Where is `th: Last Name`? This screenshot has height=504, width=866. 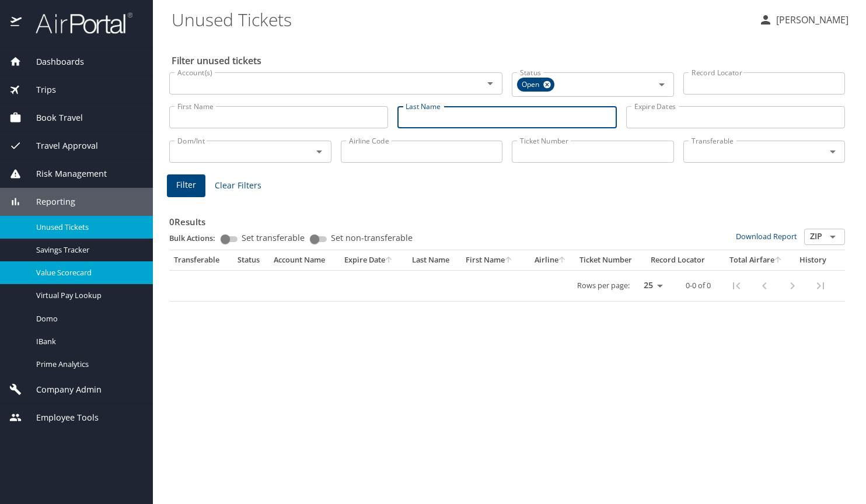 th: Last Name is located at coordinates (434, 260).